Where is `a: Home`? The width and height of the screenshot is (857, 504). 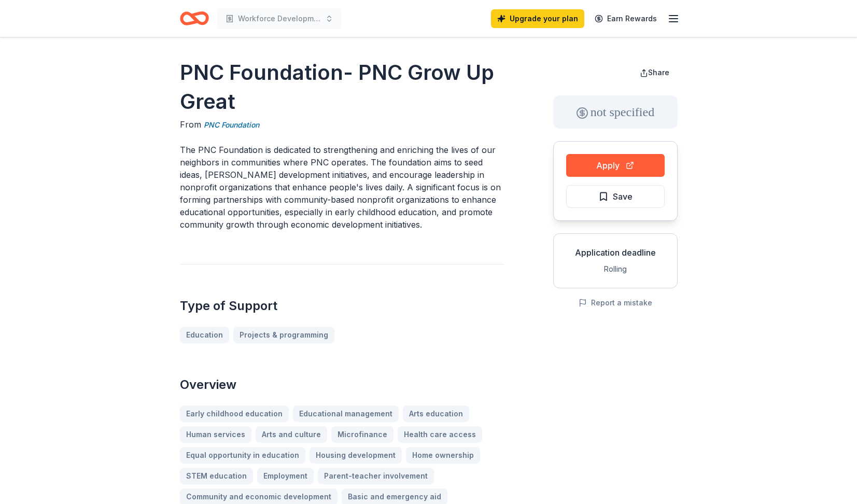
a: Home is located at coordinates (194, 18).